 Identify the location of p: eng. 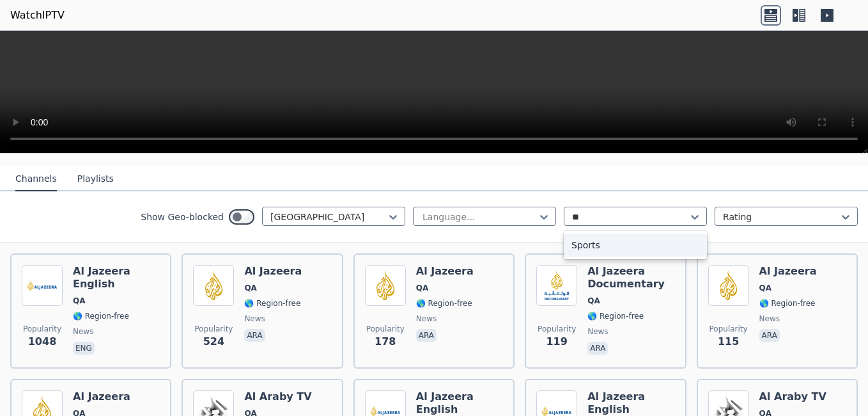
(84, 348).